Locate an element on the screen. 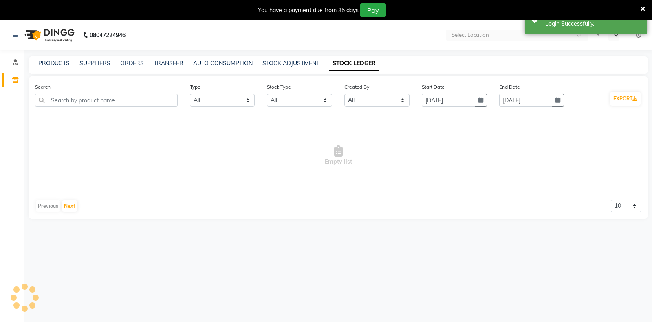 The width and height of the screenshot is (652, 322). div: Select Location is located at coordinates (470, 35).